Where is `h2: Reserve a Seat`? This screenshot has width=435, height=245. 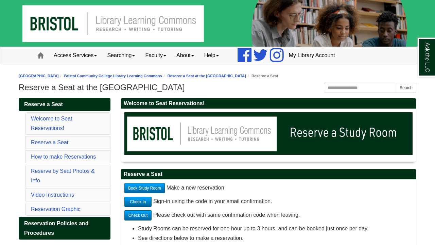 h2: Reserve a Seat is located at coordinates (269, 174).